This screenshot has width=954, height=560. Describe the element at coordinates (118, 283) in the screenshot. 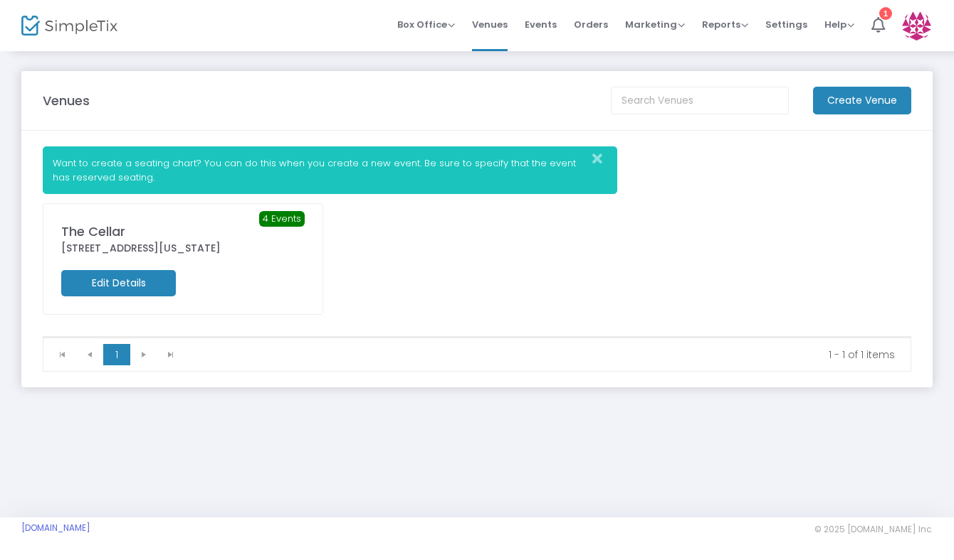

I see `m-button: Edit Details` at that location.